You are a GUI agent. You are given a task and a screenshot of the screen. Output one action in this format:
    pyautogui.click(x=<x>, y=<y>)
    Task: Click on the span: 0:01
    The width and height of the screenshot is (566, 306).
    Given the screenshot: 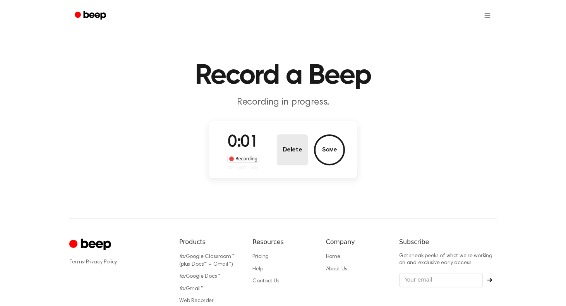 What is the action you would take?
    pyautogui.click(x=243, y=142)
    